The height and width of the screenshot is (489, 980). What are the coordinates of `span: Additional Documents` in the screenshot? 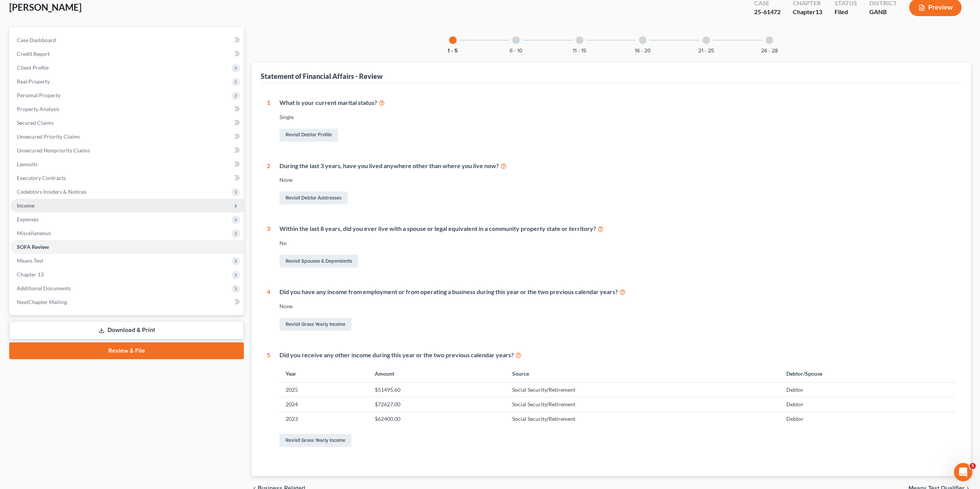 It's located at (43, 288).